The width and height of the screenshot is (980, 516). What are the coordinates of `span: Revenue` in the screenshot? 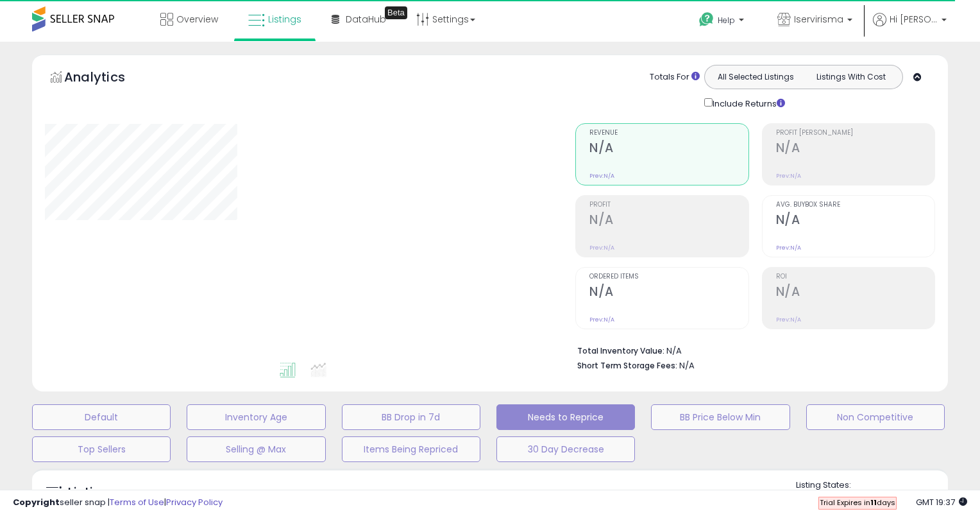 It's located at (668, 133).